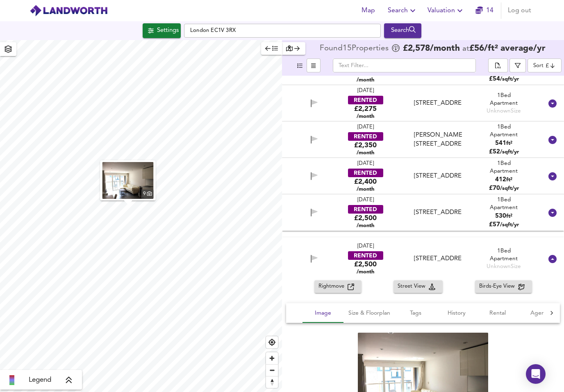  What do you see at coordinates (68, 11) in the screenshot?
I see `img: logo` at bounding box center [68, 11].